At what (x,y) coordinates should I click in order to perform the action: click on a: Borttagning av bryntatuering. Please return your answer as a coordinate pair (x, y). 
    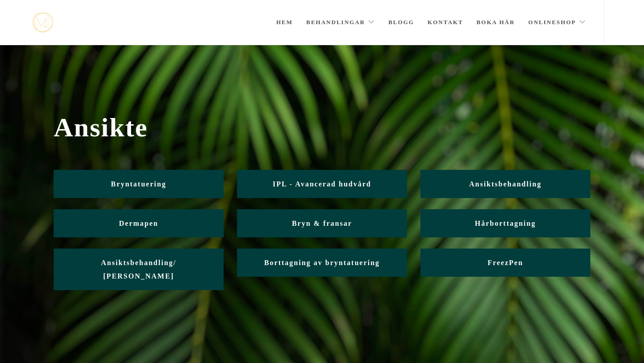
    Looking at the image, I should click on (322, 262).